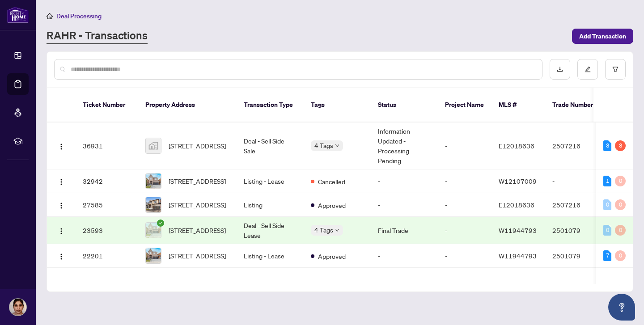  I want to click on th: Trade Number, so click(576, 105).